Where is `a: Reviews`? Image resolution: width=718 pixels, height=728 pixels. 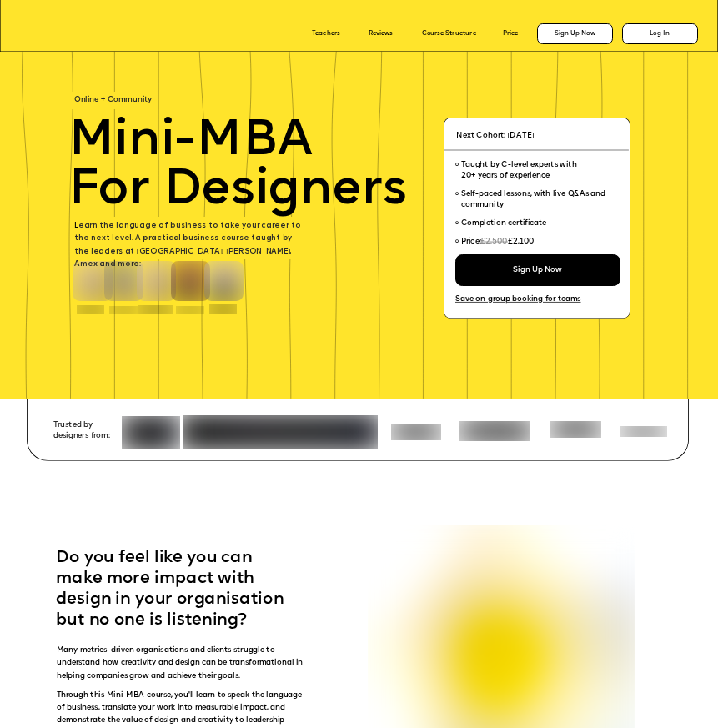 a: Reviews is located at coordinates (381, 34).